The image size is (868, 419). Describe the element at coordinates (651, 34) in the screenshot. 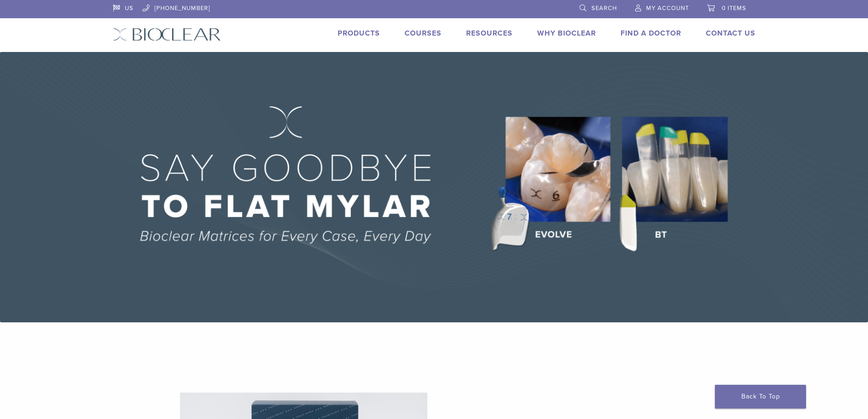

I see `a: Find A Doctor` at that location.